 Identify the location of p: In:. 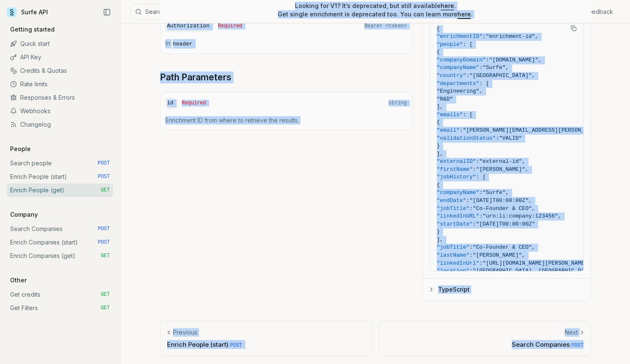
(286, 44).